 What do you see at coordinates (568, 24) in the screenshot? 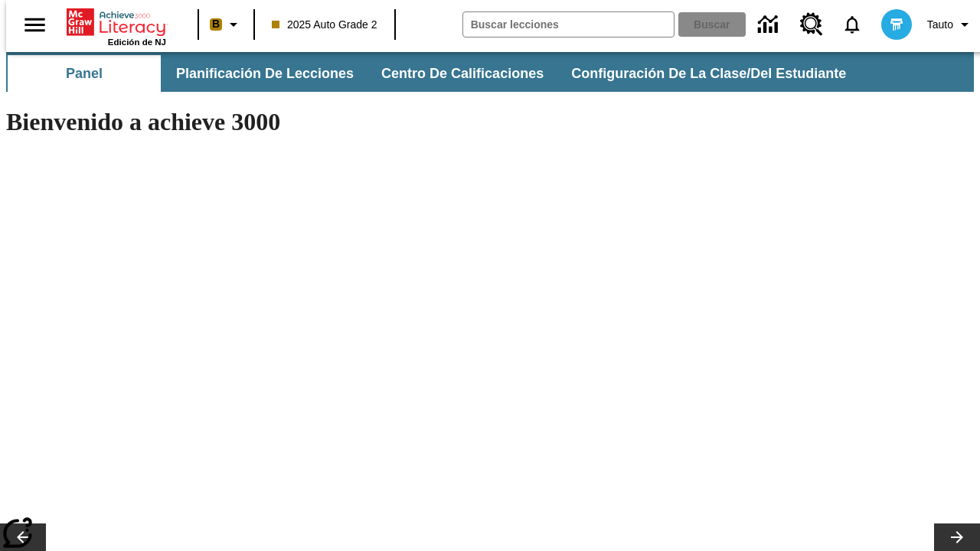
I see `input: Buscar campo` at bounding box center [568, 24].